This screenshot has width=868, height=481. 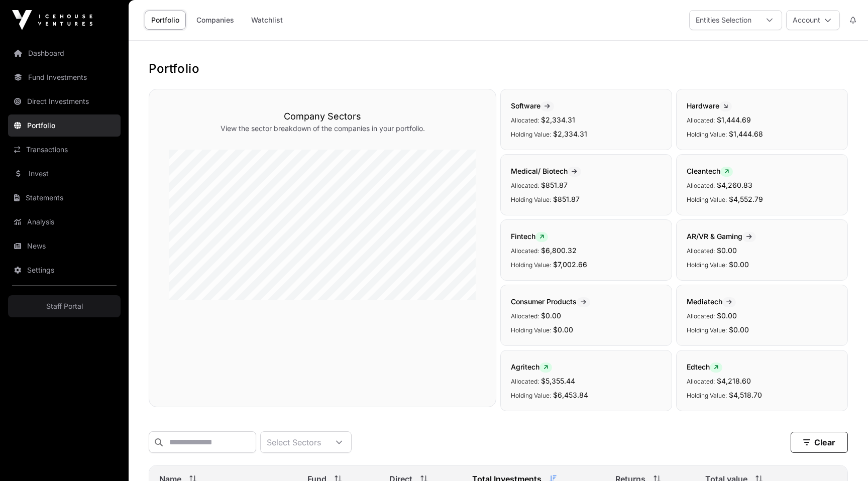 I want to click on span: Agritech, so click(x=531, y=366).